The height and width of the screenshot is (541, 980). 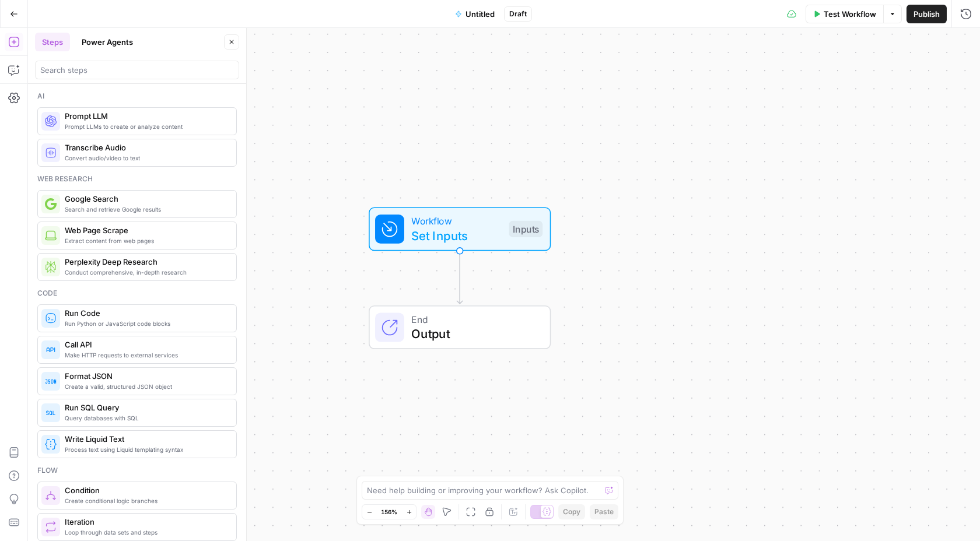 I want to click on div: WorkflowSet InputsInputs, so click(x=459, y=228).